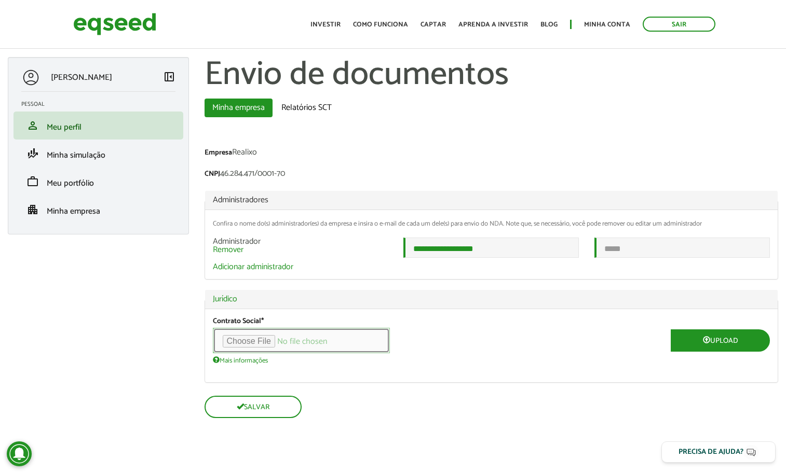  Describe the element at coordinates (240, 360) in the screenshot. I see `a: Mais informações` at that location.